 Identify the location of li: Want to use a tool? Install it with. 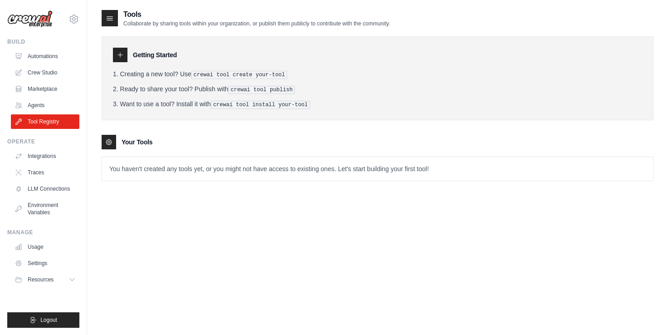
(377, 104).